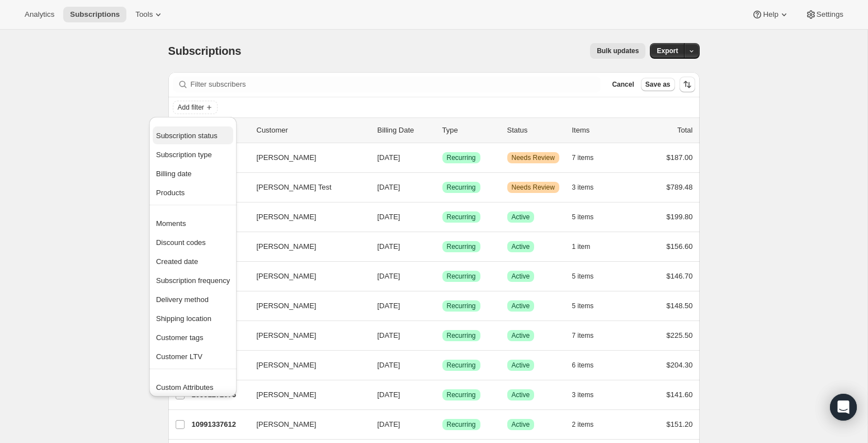 This screenshot has width=868, height=443. What do you see at coordinates (193, 280) in the screenshot?
I see `span: Subscription frequency` at bounding box center [193, 280].